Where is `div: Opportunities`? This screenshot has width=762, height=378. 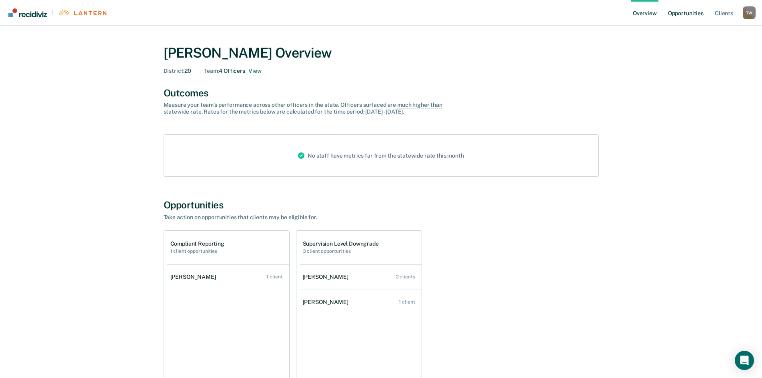 div: Opportunities is located at coordinates (381, 205).